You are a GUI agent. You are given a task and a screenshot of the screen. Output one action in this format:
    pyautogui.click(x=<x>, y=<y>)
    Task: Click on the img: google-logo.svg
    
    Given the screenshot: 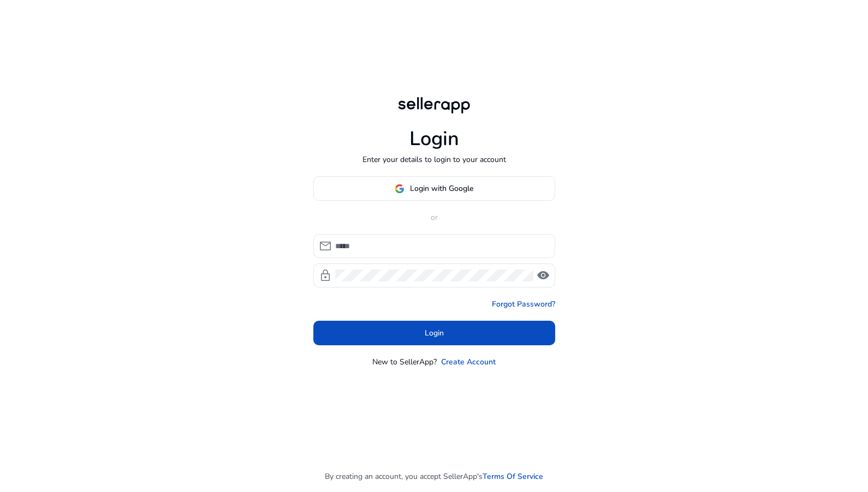 What is the action you would take?
    pyautogui.click(x=400, y=189)
    